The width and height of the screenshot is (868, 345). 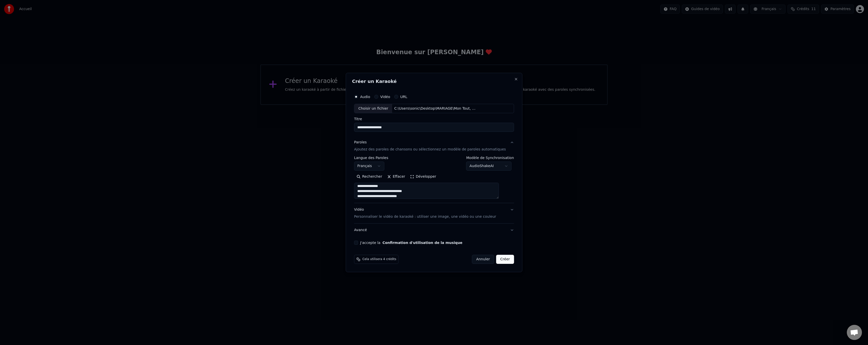 I want to click on button: Effacer, so click(x=396, y=177).